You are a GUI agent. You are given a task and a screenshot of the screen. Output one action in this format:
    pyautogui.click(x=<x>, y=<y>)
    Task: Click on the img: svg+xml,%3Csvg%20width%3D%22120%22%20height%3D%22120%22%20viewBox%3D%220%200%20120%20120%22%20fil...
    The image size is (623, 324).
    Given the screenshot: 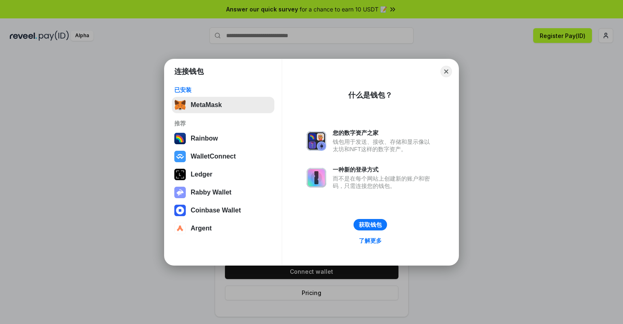 What is the action you would take?
    pyautogui.click(x=180, y=139)
    